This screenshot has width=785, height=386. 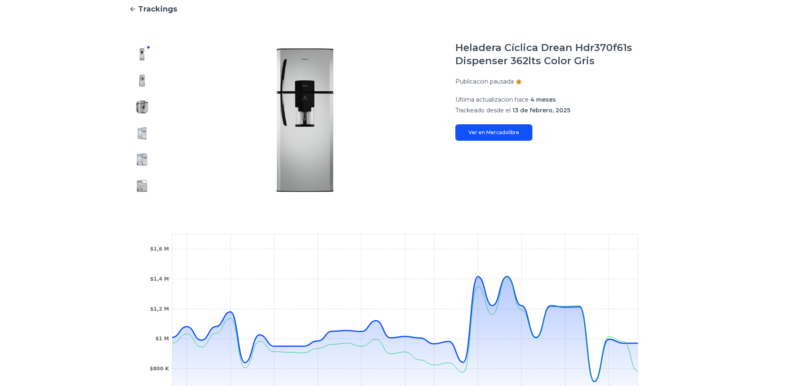 What do you see at coordinates (159, 309) in the screenshot?
I see `tspan: $1,2 M` at bounding box center [159, 309].